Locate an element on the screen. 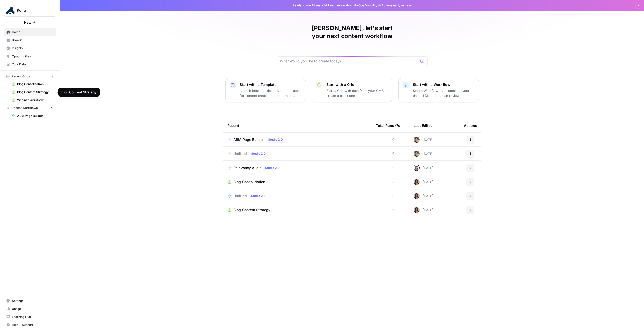  span: Recent Workflows is located at coordinates (25, 108).